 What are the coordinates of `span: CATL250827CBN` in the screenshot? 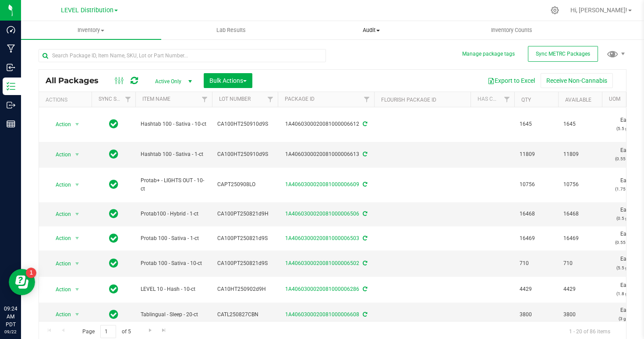 It's located at (245, 315).